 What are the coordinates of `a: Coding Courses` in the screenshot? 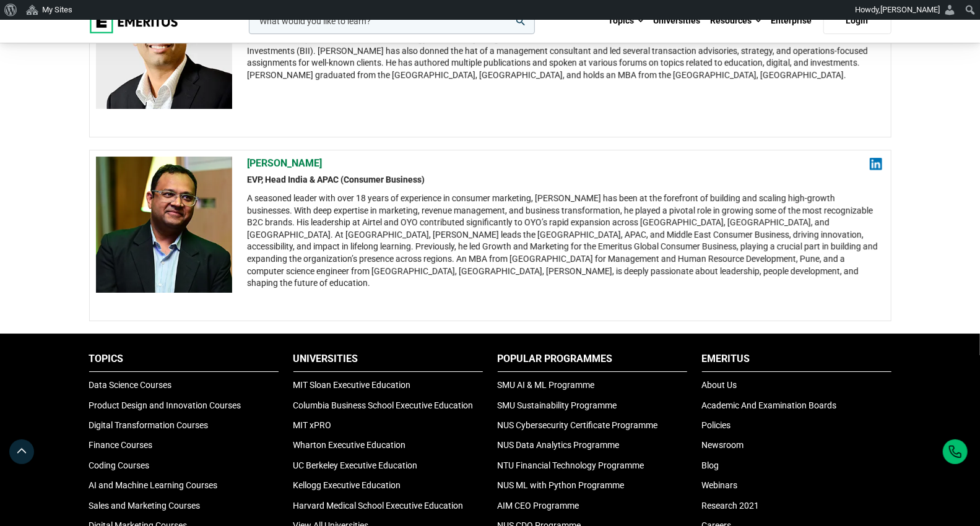 It's located at (119, 465).